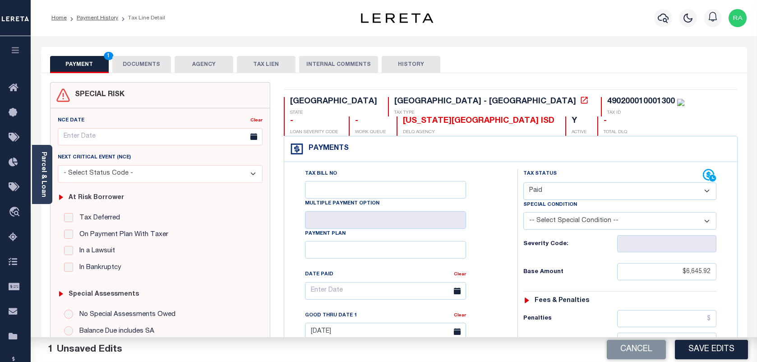  I want to click on p: LOAN SEVERITY CODE, so click(314, 132).